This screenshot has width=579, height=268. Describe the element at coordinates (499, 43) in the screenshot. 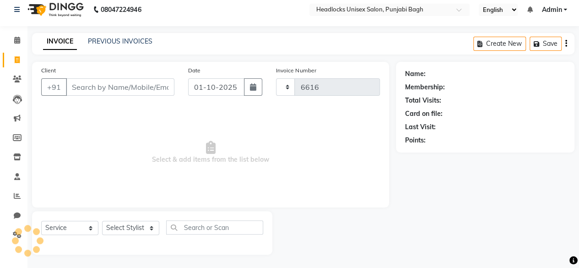

I see `button: Create New` at that location.